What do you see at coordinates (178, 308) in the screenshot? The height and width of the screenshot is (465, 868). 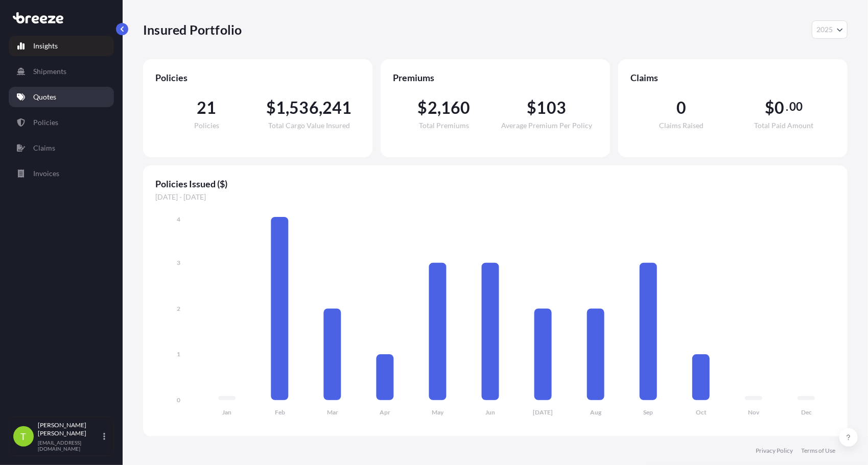 I see `tspan: 2` at bounding box center [178, 308].